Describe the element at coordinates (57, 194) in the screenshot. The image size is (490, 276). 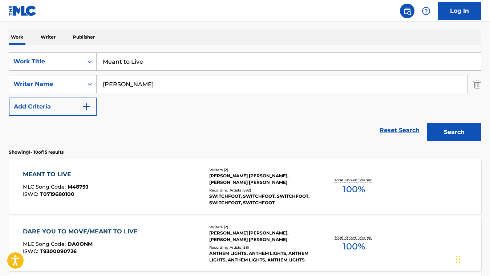
I see `span: T0719680100` at that location.